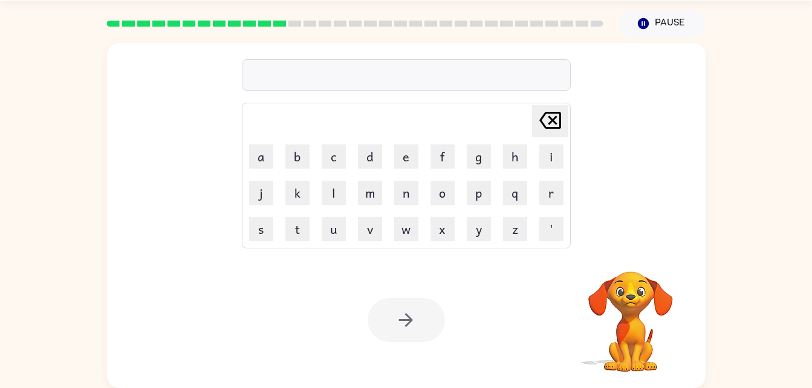 The height and width of the screenshot is (388, 812). I want to click on button: f, so click(443, 157).